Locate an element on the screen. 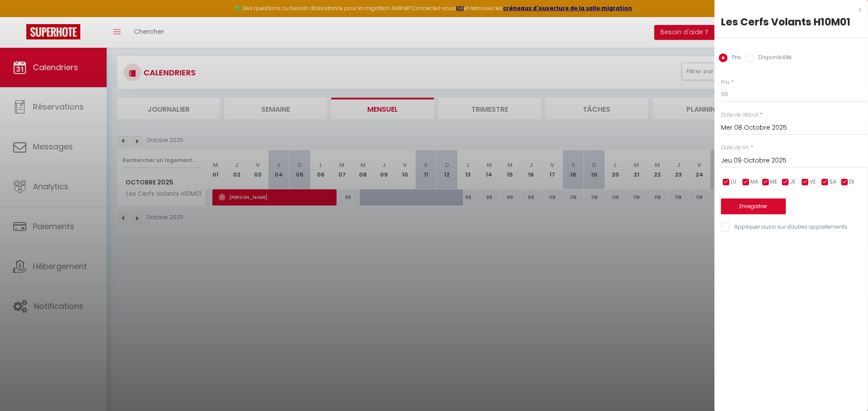 The width and height of the screenshot is (868, 411). label: Date de fin is located at coordinates (735, 148).